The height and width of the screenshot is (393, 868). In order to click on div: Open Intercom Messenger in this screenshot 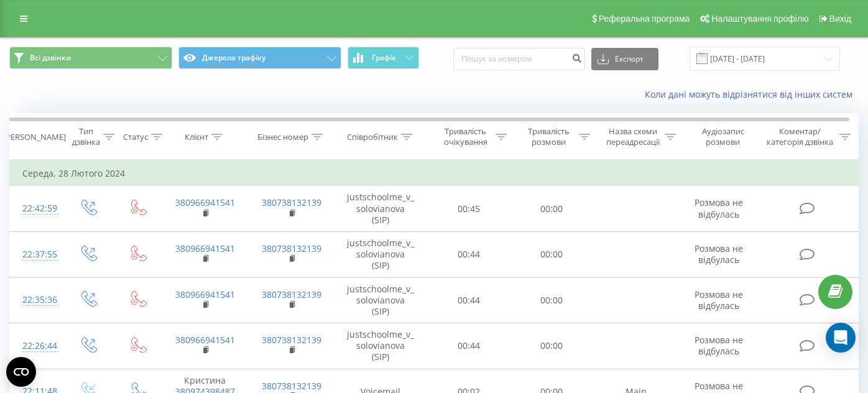, I will do `click(841, 338)`.